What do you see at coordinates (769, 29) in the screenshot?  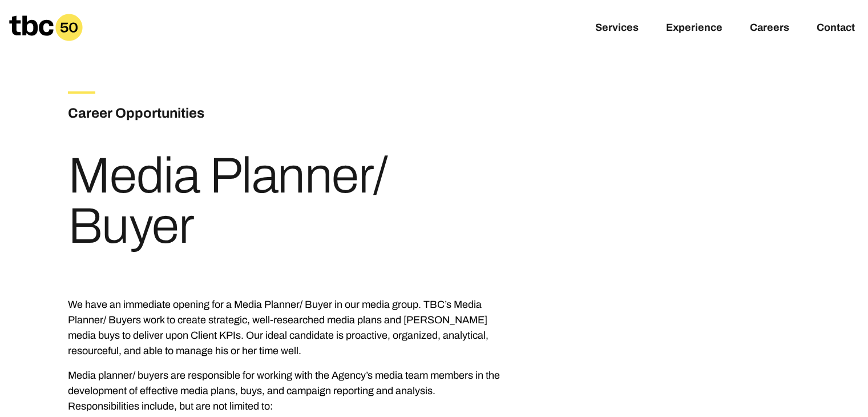 I see `a: Careers` at bounding box center [769, 29].